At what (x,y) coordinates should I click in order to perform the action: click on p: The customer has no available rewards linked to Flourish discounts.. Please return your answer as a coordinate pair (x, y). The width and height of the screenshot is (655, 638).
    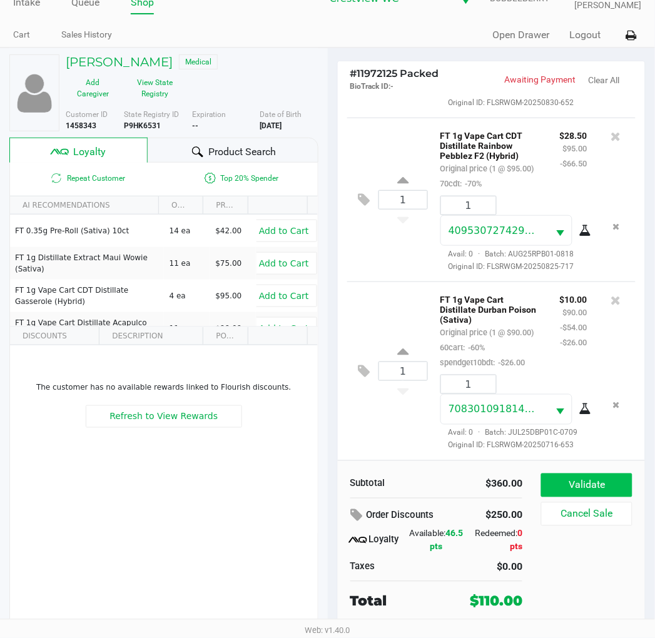
    Looking at the image, I should click on (164, 387).